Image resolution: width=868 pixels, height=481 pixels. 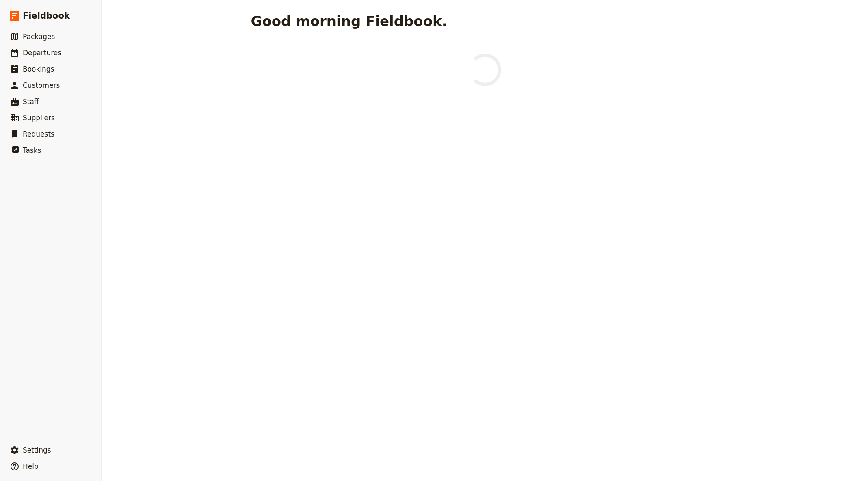 I want to click on span: Packages, so click(x=39, y=37).